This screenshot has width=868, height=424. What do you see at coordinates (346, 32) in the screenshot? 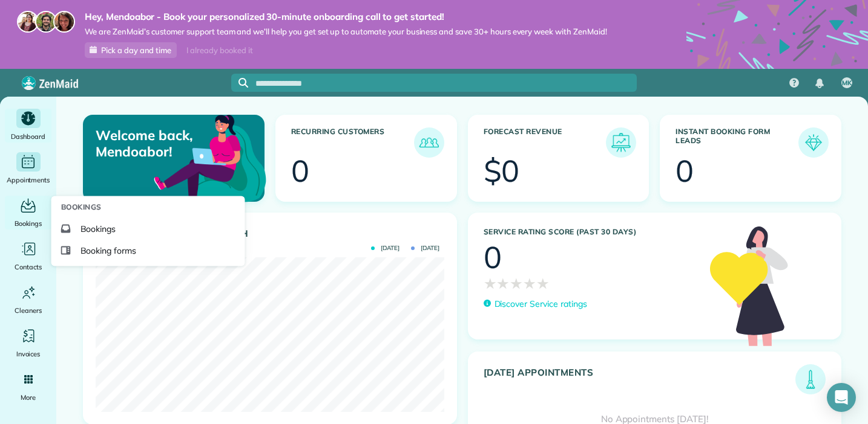
I see `span: We are ZenMaid’s customer support team and we’ll help you get set up to automate your business an...` at bounding box center [346, 32].